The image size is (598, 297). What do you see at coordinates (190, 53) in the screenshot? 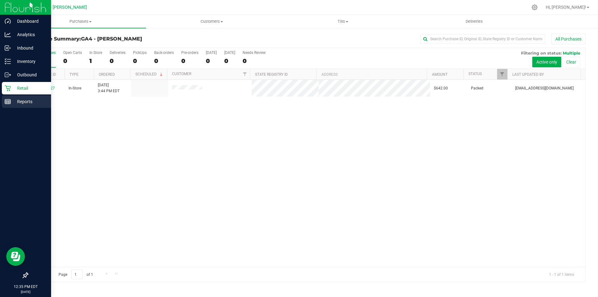
I see `div: Pre-orders` at bounding box center [190, 53].